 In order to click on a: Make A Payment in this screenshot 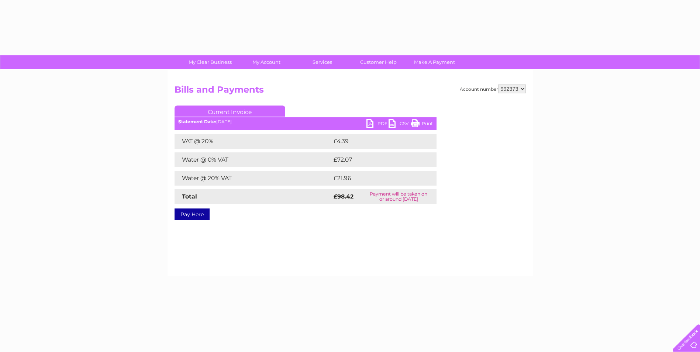, I will do `click(435, 62)`.